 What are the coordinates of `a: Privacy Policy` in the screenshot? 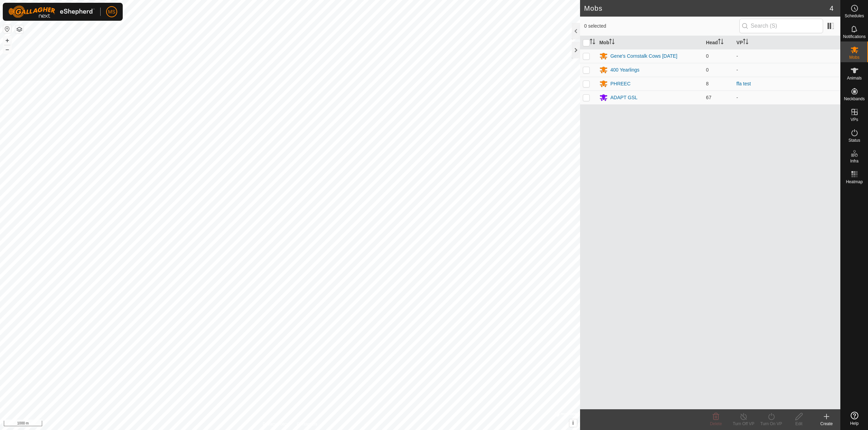 It's located at (276, 424).